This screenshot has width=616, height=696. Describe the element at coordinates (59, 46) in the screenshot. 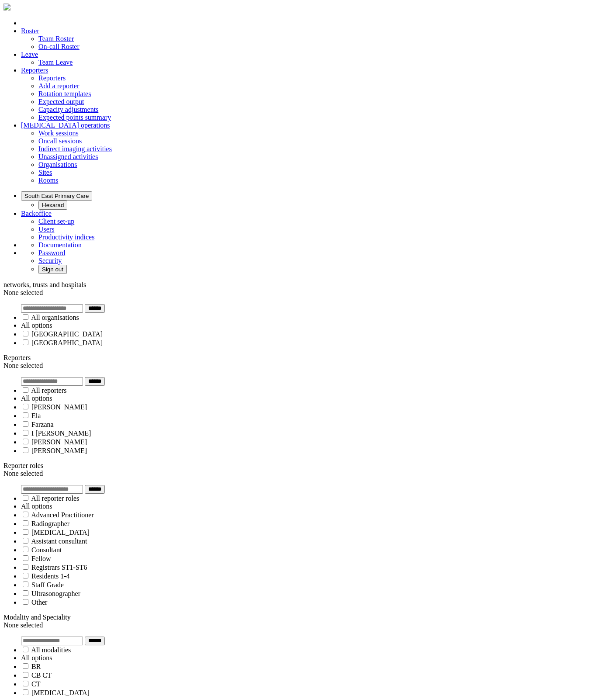

I see `a: On-call Roster` at that location.